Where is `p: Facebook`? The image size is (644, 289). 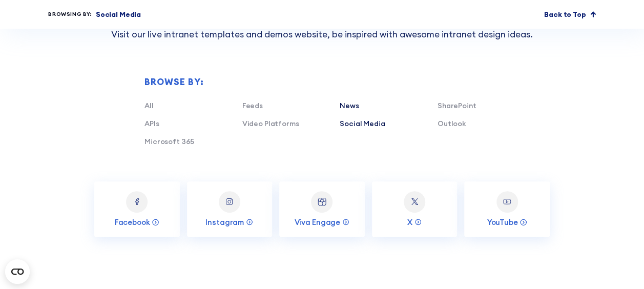
p: Facebook is located at coordinates (132, 222).